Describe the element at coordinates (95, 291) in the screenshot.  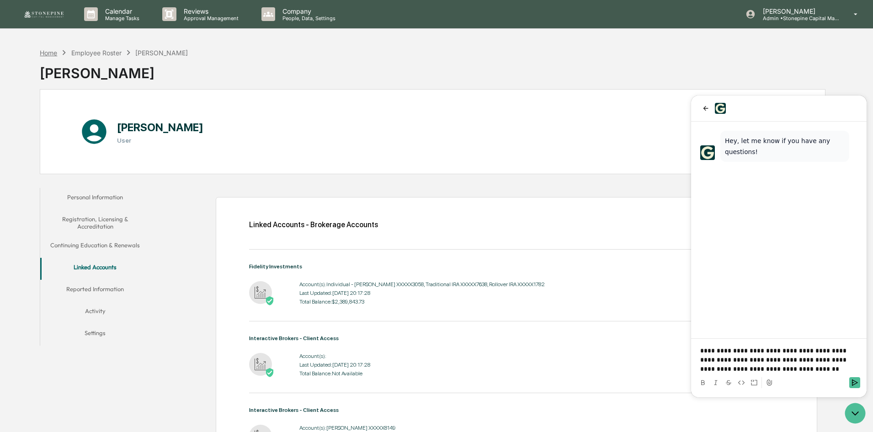
I see `button: Reported Information` at that location.